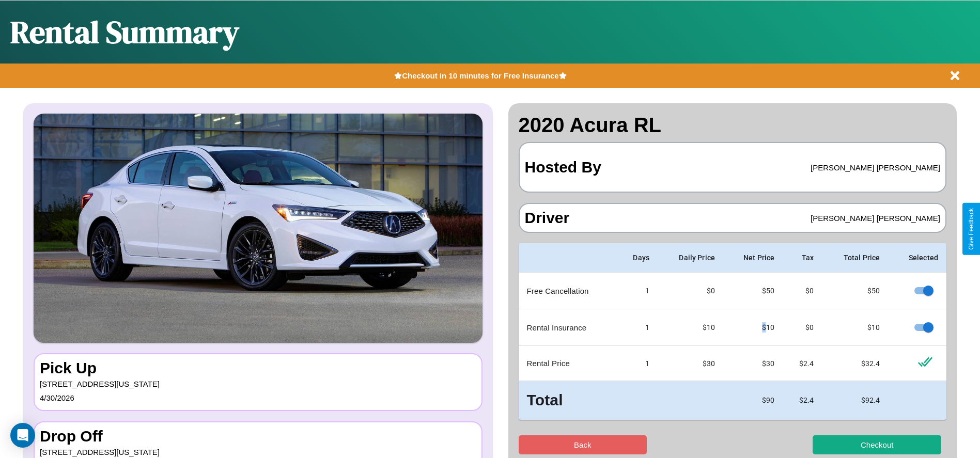 Image resolution: width=980 pixels, height=458 pixels. Describe the element at coordinates (567, 327) in the screenshot. I see `p: Rental Insurance` at that location.